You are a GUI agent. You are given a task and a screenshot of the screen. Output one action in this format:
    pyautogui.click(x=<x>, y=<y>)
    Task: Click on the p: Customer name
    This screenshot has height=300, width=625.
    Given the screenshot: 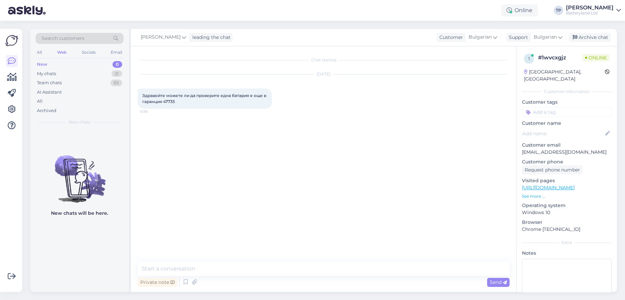 What is the action you would take?
    pyautogui.click(x=567, y=123)
    